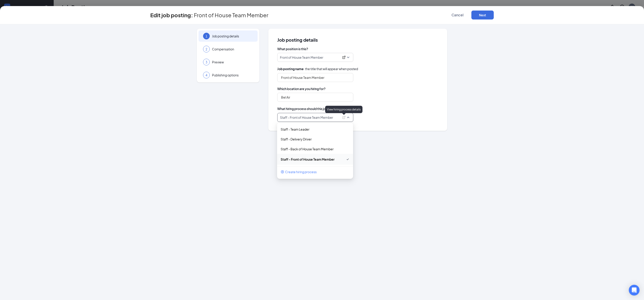 The width and height of the screenshot is (644, 300). Describe the element at coordinates (171, 15) in the screenshot. I see `h3: Edit job posting:` at that location.